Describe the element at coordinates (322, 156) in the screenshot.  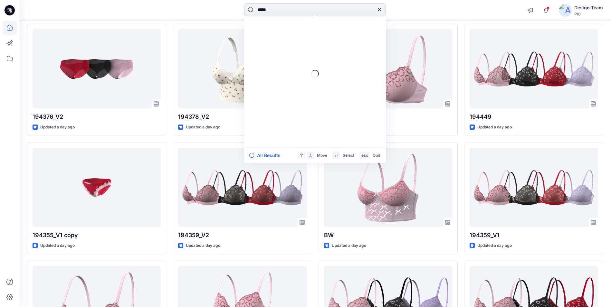
I see `p: Move` at that location.